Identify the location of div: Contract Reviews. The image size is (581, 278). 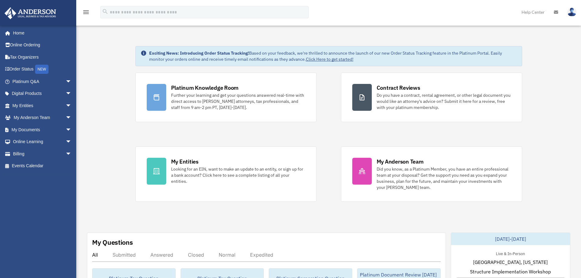
(398, 87).